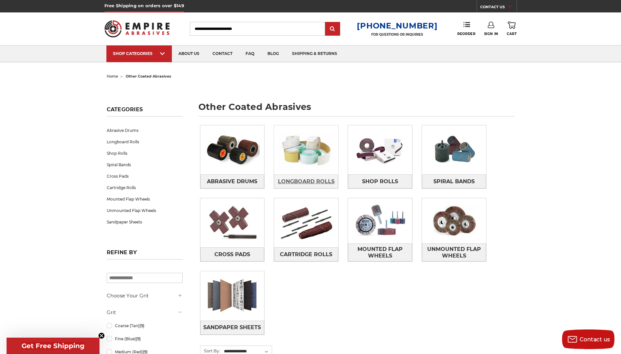 This screenshot has height=354, width=621. Describe the element at coordinates (145, 339) in the screenshot. I see `a: Fine (Blue)` at that location.